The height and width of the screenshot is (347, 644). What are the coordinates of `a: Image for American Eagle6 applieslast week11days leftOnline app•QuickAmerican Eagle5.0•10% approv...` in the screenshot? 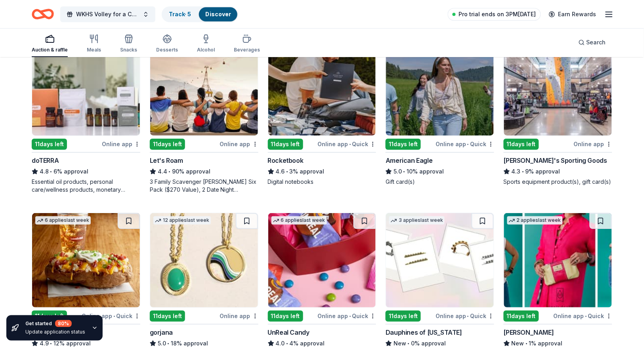 It's located at (440, 113).